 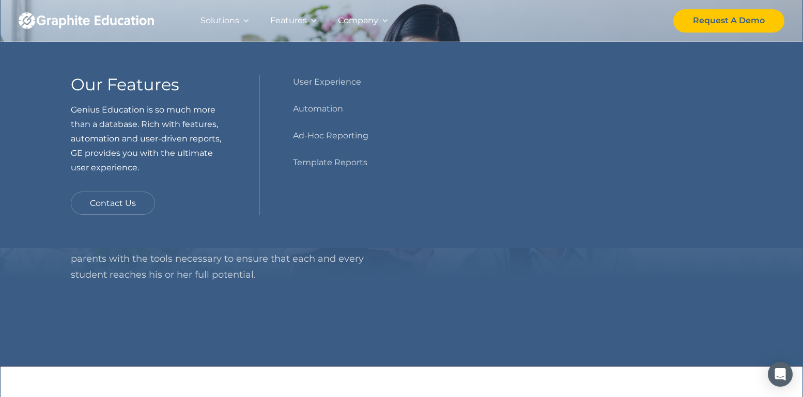 I want to click on a: Automation, so click(x=318, y=109).